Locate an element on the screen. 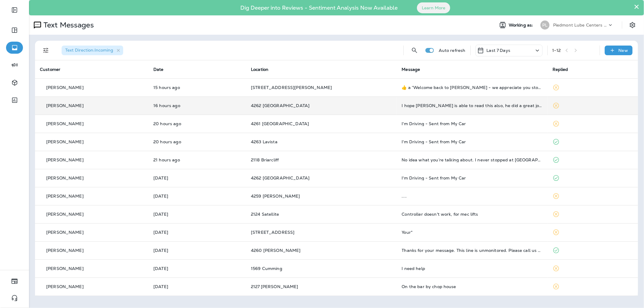  div: I need help is located at coordinates (472, 268).